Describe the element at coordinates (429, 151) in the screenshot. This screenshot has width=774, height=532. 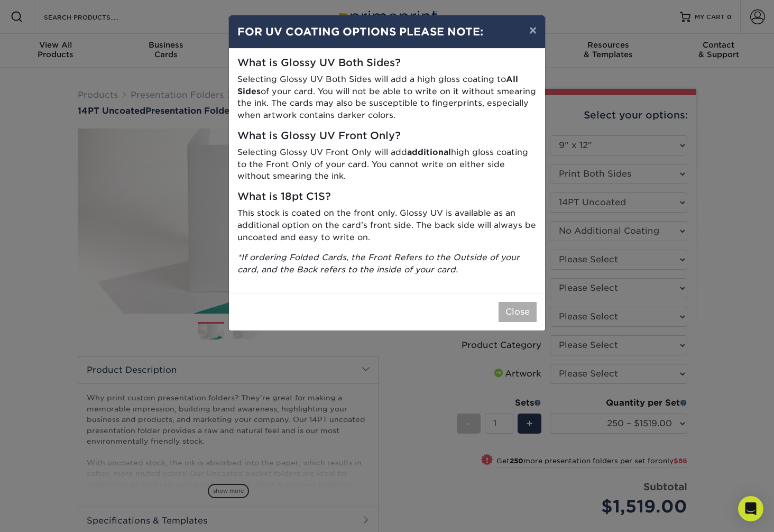
I see `strong: additional` at that location.